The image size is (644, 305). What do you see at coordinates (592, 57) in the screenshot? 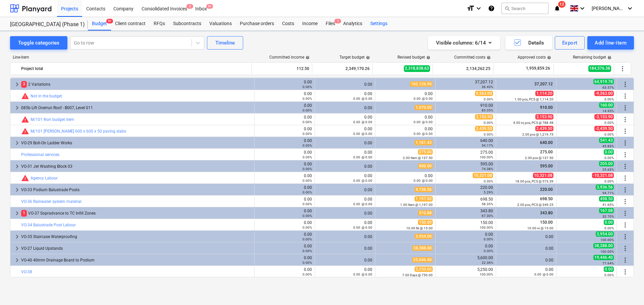
I see `div: Remaining budget` at bounding box center [592, 57].